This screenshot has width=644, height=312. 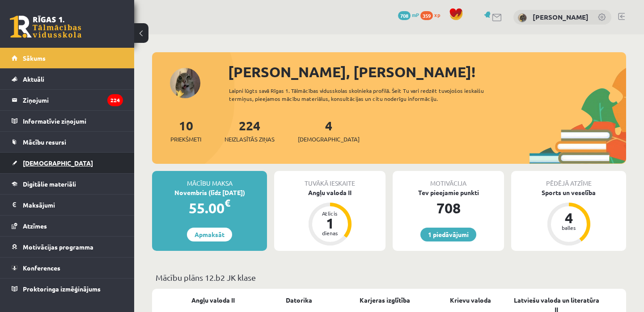 What do you see at coordinates (371, 95) in the screenshot?
I see `div: Laipni lūgts savā Rīgas 1. Tālmācības vidusskolas skolnieka profilā. Šeit Tu vari redzēt tuvojošo...` at bounding box center [371, 95].